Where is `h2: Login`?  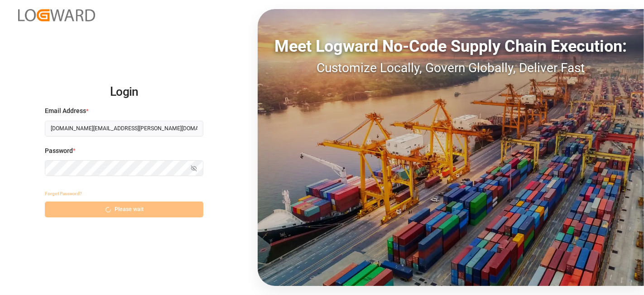
h2: Login is located at coordinates (125, 92).